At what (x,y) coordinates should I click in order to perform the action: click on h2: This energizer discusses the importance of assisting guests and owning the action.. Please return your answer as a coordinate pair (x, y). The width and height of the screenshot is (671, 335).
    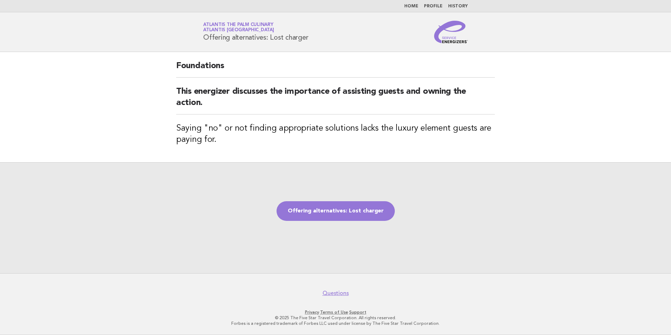
    Looking at the image, I should click on (335, 100).